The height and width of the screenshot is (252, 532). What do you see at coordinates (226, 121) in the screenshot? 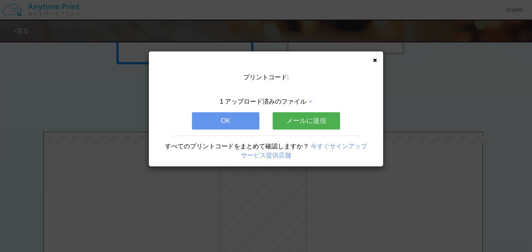
I see `button: OK` at bounding box center [226, 121].